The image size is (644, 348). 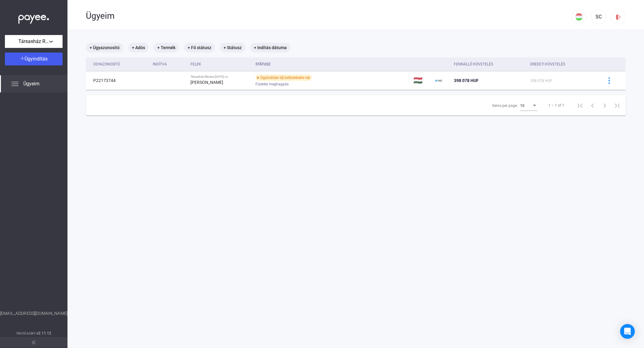 I want to click on mat-select: Items per page:, so click(x=529, y=106).